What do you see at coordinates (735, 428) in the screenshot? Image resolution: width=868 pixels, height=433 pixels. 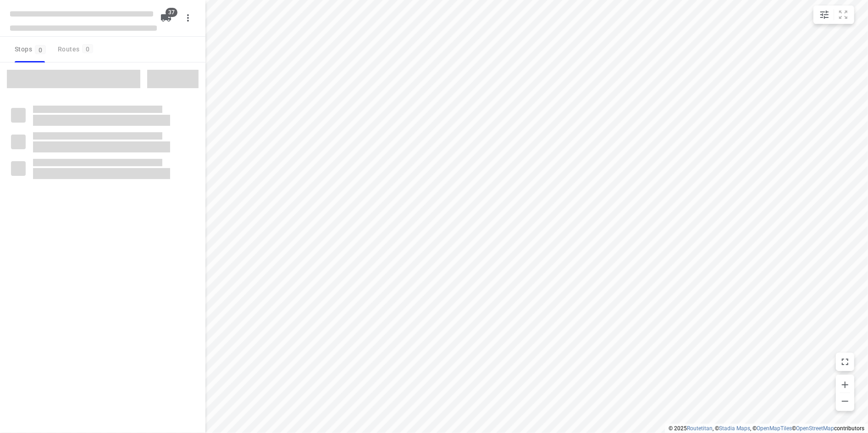 I see `a: Stadia Maps` at bounding box center [735, 428].